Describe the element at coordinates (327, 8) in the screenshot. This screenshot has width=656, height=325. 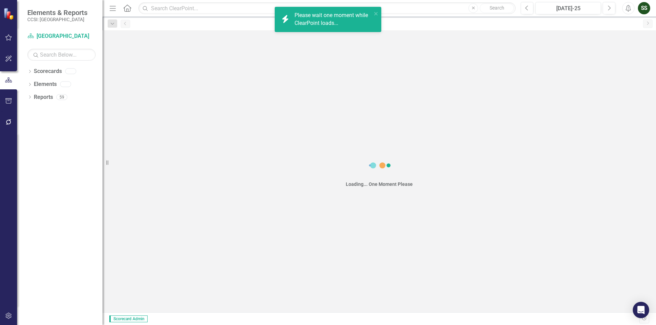
I see `input: Search ClearPoint...` at that location.